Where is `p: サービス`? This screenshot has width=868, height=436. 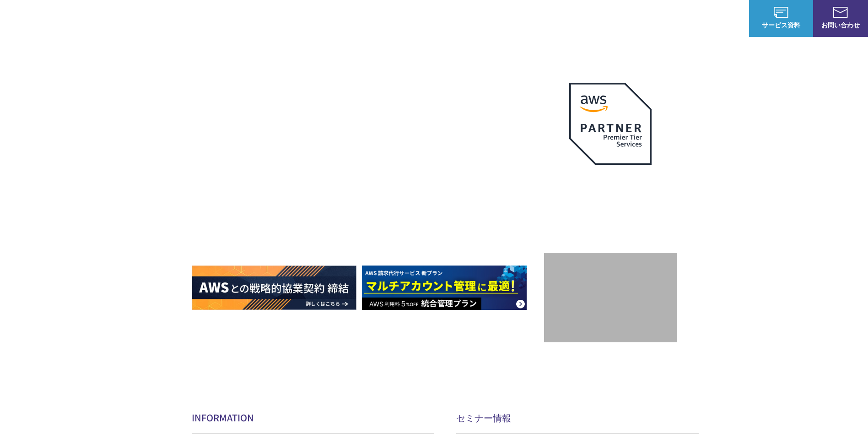
p: サービス is located at coordinates (490, 18).